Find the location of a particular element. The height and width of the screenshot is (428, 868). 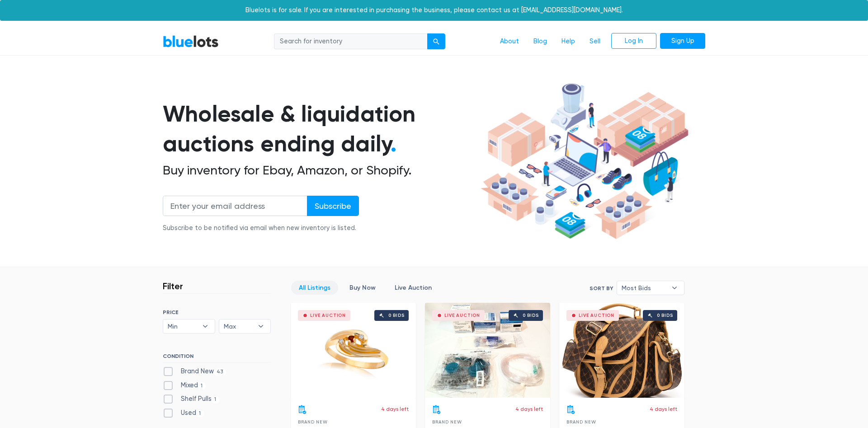

h2: Buy inventory for Ebay, Amazon, or Shopify. is located at coordinates (320, 171).